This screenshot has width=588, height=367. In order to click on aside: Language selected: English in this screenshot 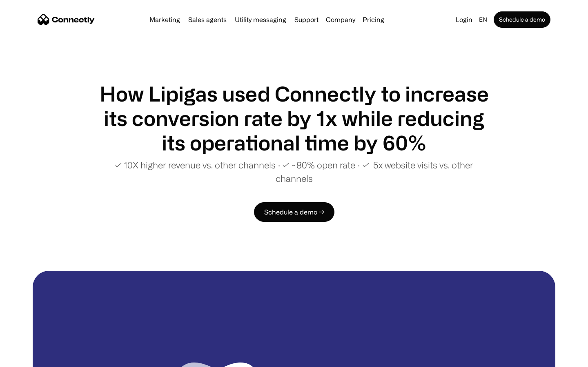, I will do `click(28, 358)`.